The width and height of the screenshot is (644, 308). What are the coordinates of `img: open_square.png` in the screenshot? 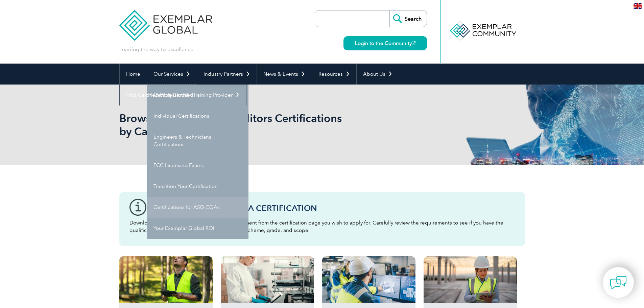 It's located at (414, 43).